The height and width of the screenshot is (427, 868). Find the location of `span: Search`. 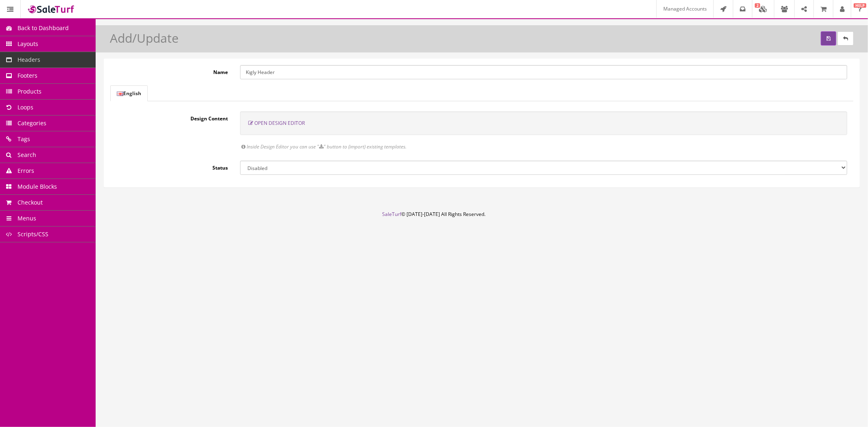

span: Search is located at coordinates (27, 154).